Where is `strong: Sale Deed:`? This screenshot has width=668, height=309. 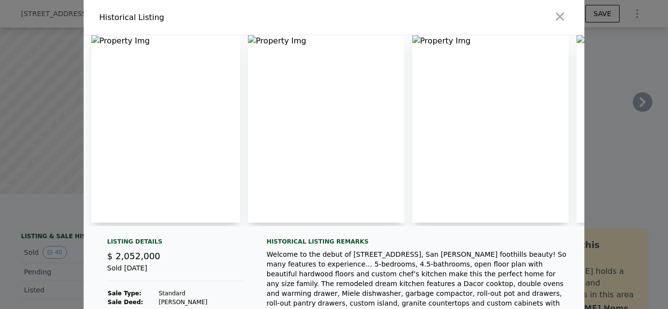 strong: Sale Deed: is located at coordinates (125, 303).